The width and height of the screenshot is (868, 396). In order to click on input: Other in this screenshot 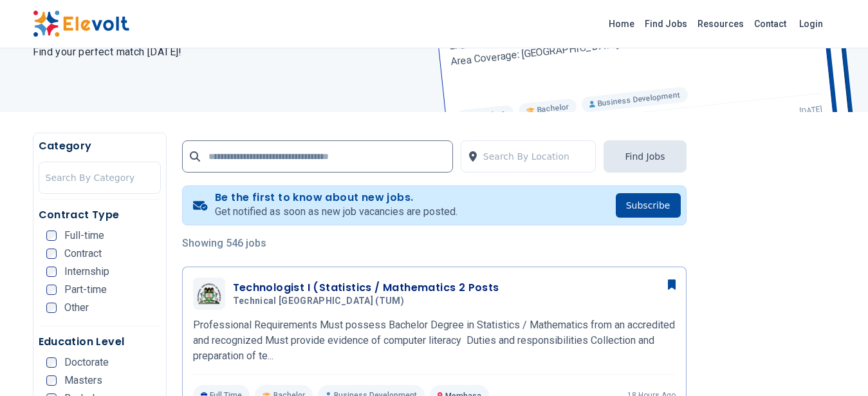, I will do `click(51, 308)`.